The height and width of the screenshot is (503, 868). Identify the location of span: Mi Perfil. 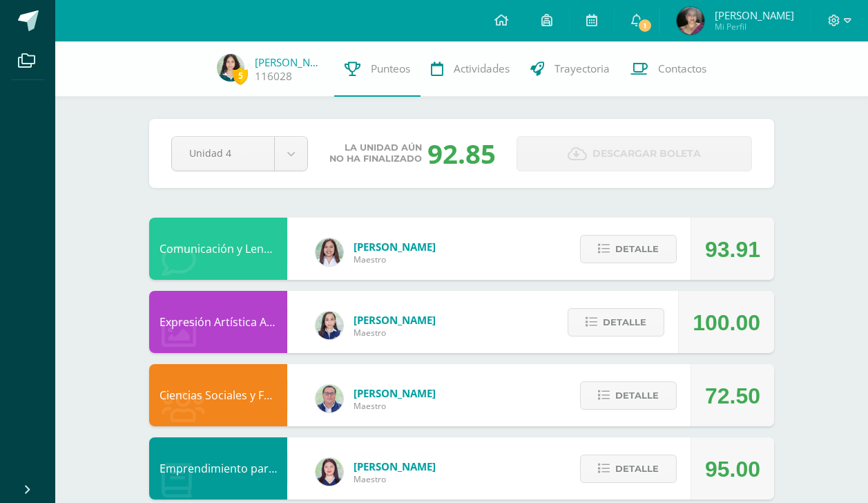
(753, 26).